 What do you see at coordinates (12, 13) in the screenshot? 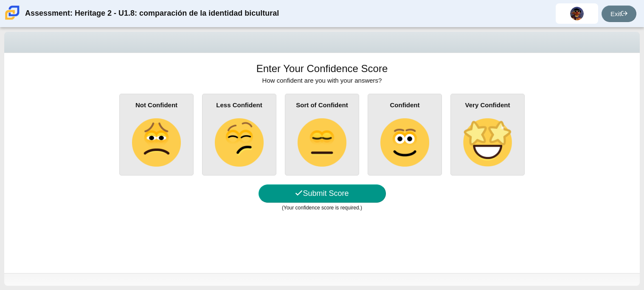
I see `img: Carmen School of Science & Technology` at bounding box center [12, 13].